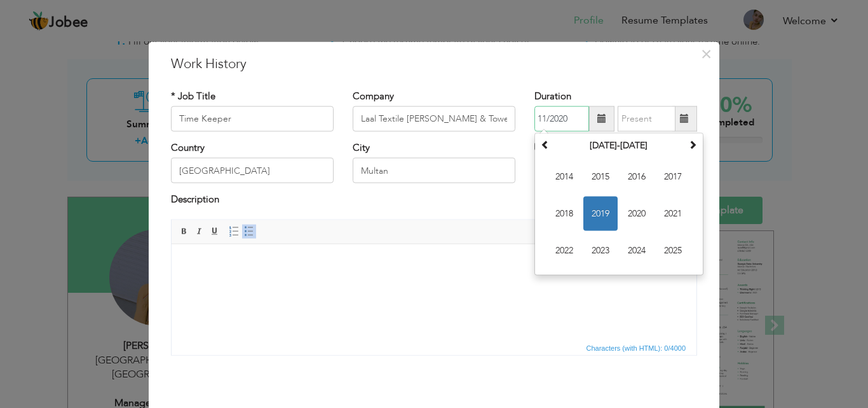 The width and height of the screenshot is (868, 408). I want to click on a: Insert/Remove Bulleted List, so click(249, 231).